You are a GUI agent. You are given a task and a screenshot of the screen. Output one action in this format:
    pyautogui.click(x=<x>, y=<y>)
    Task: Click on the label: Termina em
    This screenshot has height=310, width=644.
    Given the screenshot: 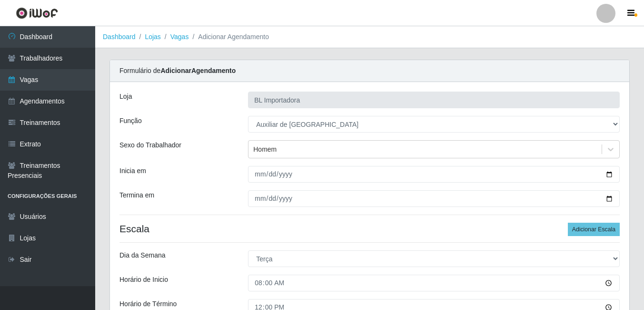 What is the action you would take?
    pyautogui.click(x=137, y=195)
    